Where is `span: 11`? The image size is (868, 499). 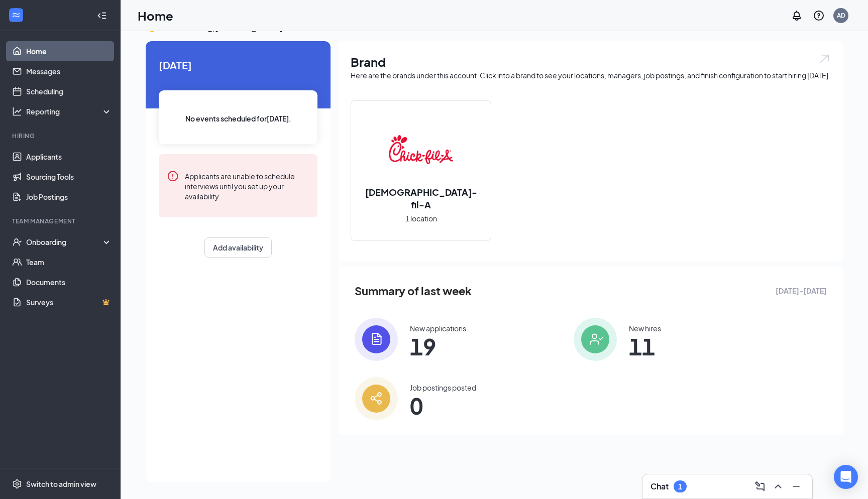
span: 11 is located at coordinates (645, 346).